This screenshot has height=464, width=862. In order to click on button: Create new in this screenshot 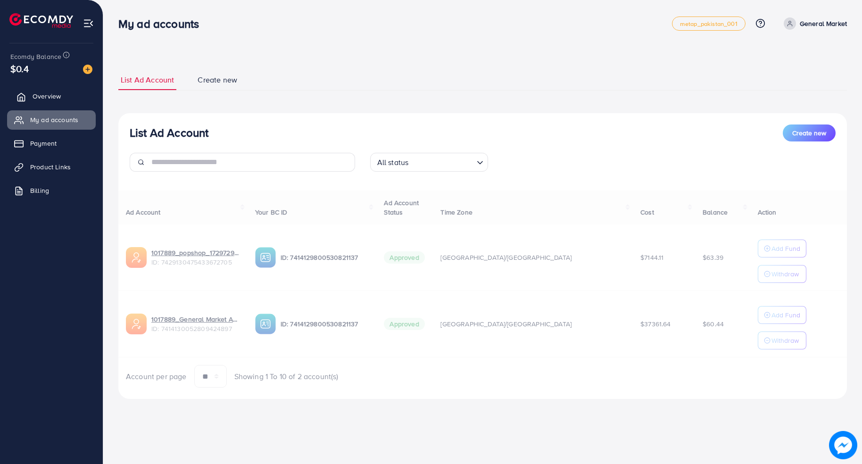, I will do `click(809, 133)`.